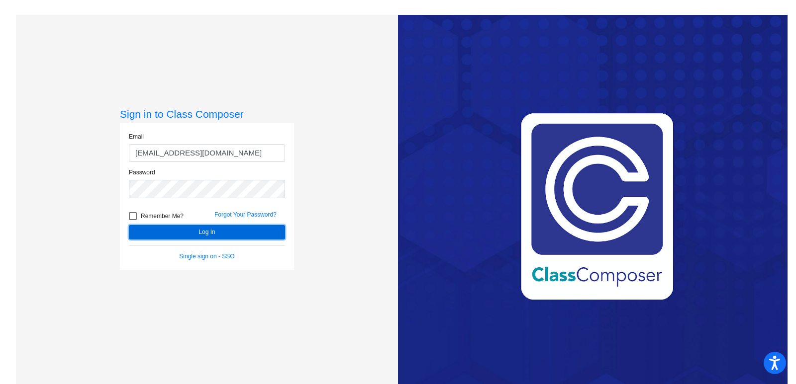 The height and width of the screenshot is (384, 796). Describe the element at coordinates (245, 215) in the screenshot. I see `a: Forgot Your Password?` at that location.